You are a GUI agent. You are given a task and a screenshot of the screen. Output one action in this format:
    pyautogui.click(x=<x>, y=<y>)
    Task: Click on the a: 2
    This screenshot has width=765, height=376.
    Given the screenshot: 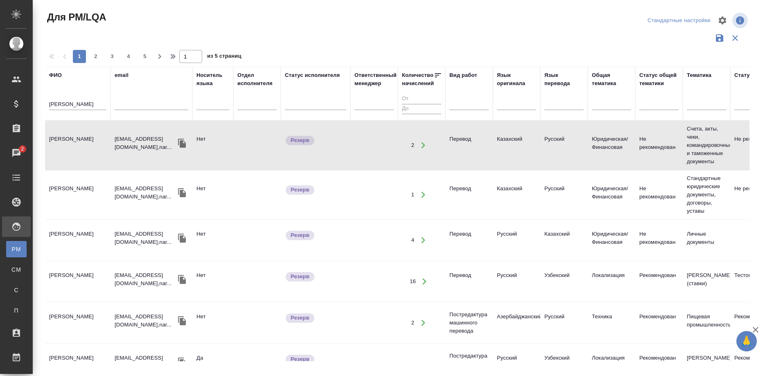 What is the action you would take?
    pyautogui.click(x=16, y=153)
    